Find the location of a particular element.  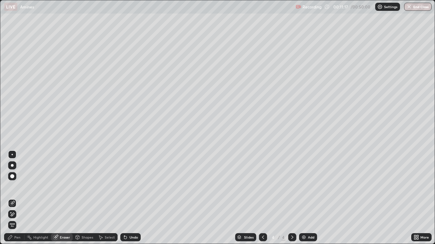

span: Erase all is located at coordinates (12, 225).